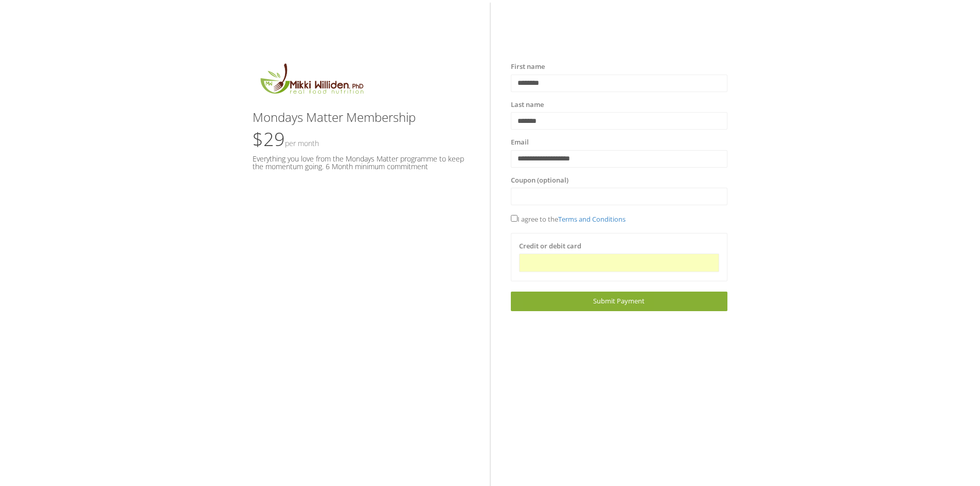 This screenshot has height=486, width=980. Describe the element at coordinates (519, 142) in the screenshot. I see `label: Email` at that location.